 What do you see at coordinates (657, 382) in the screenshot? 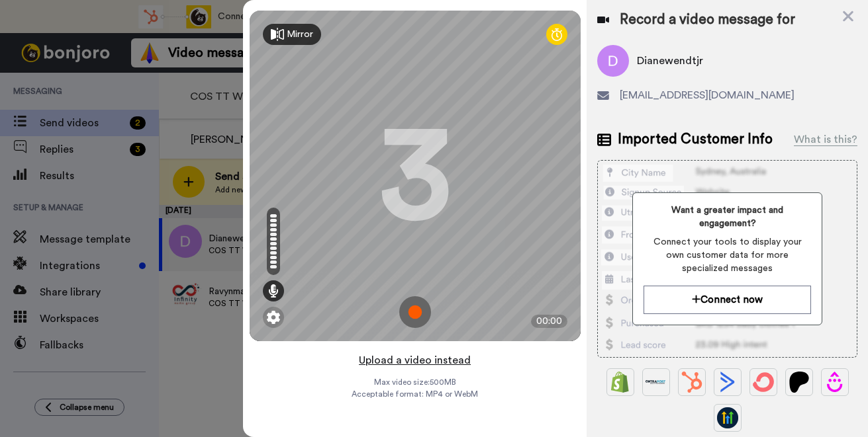
I see `img: Ontraport` at bounding box center [657, 382].